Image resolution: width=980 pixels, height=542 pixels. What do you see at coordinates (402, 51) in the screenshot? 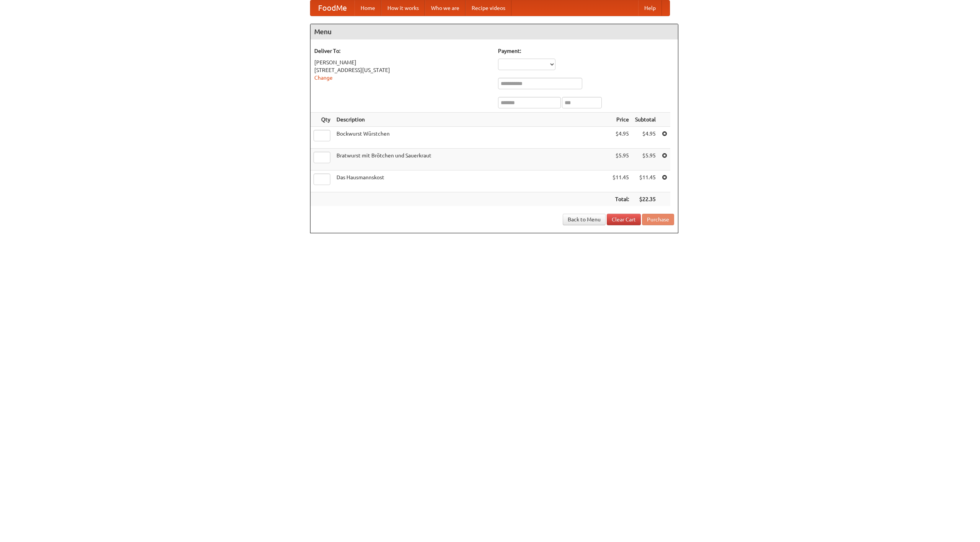
I see `h5: Deliver To:` at bounding box center [402, 51].